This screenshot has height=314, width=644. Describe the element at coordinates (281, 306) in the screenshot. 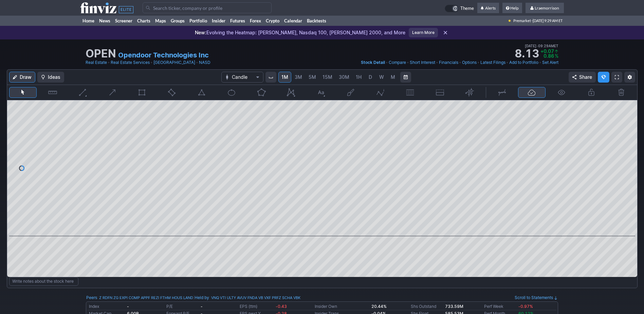

I see `span: -0.43` at that location.